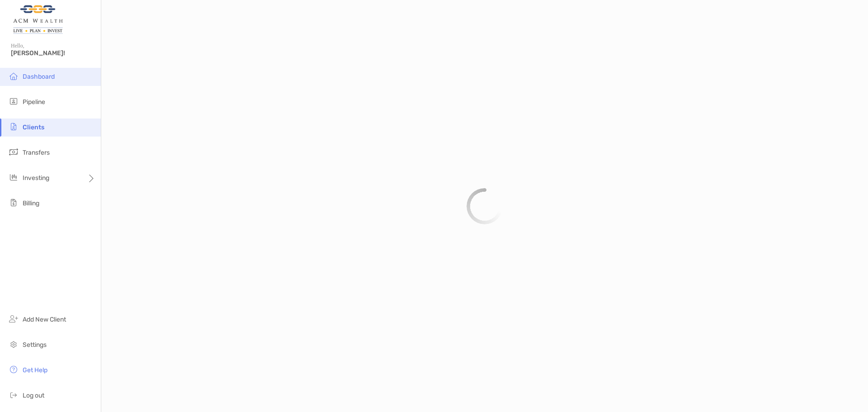 The width and height of the screenshot is (868, 412). Describe the element at coordinates (14, 152) in the screenshot. I see `img: transfers icon` at that location.